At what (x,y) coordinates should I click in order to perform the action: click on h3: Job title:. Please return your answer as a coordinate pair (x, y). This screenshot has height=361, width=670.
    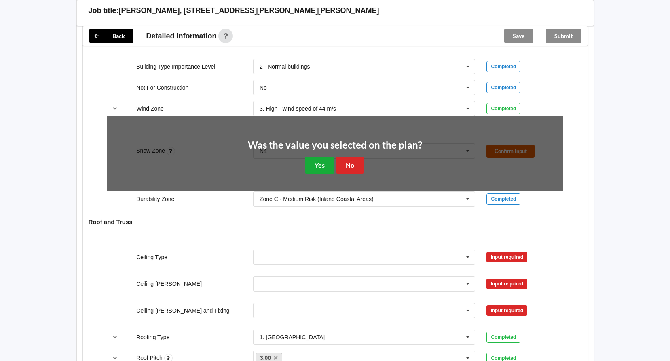
    Looking at the image, I should click on (104, 11).